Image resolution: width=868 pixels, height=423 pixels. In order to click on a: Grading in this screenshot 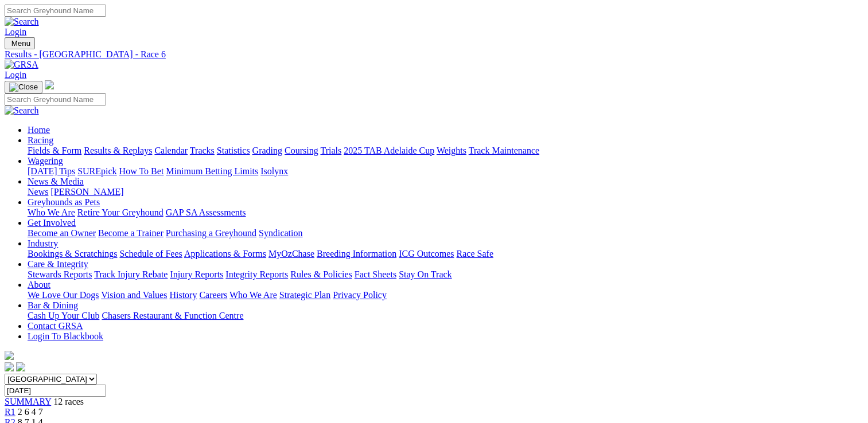, I will do `click(267, 150)`.